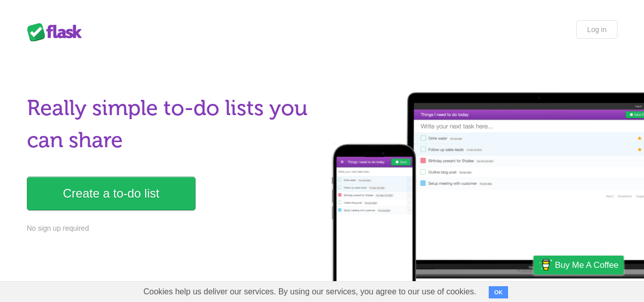 Image resolution: width=644 pixels, height=302 pixels. Describe the element at coordinates (597, 29) in the screenshot. I see `a: Log in` at that location.